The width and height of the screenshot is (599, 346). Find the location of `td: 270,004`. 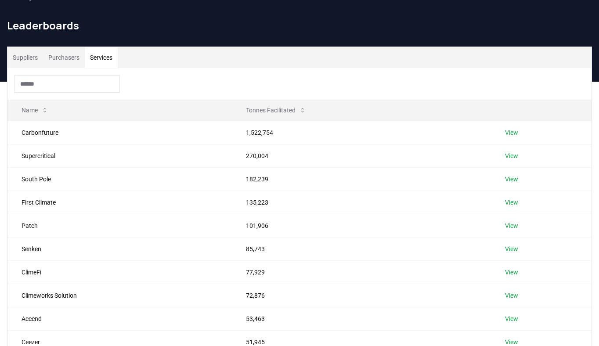

td: 270,004 is located at coordinates (361, 155).